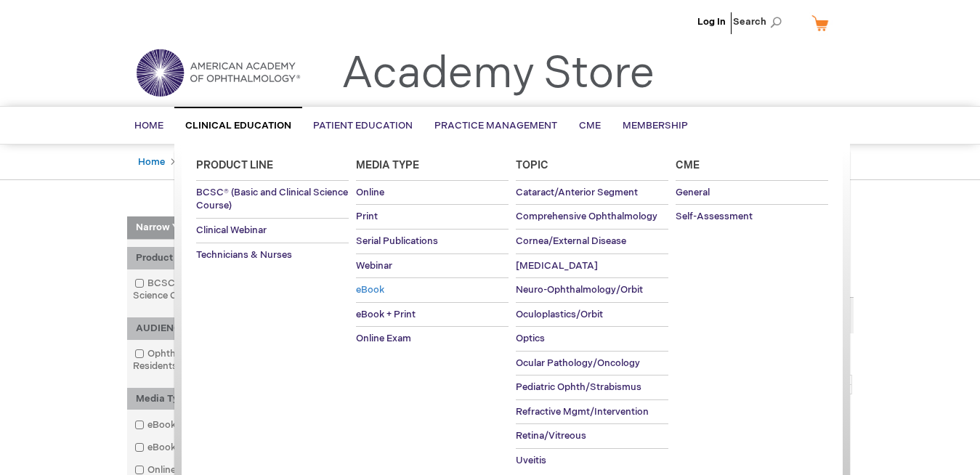 The width and height of the screenshot is (980, 475). I want to click on strong: Narrow Your Choices, so click(209, 228).